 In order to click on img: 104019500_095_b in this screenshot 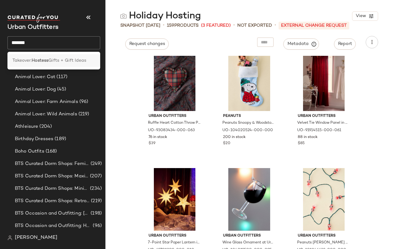, I will do `click(249, 199)`.